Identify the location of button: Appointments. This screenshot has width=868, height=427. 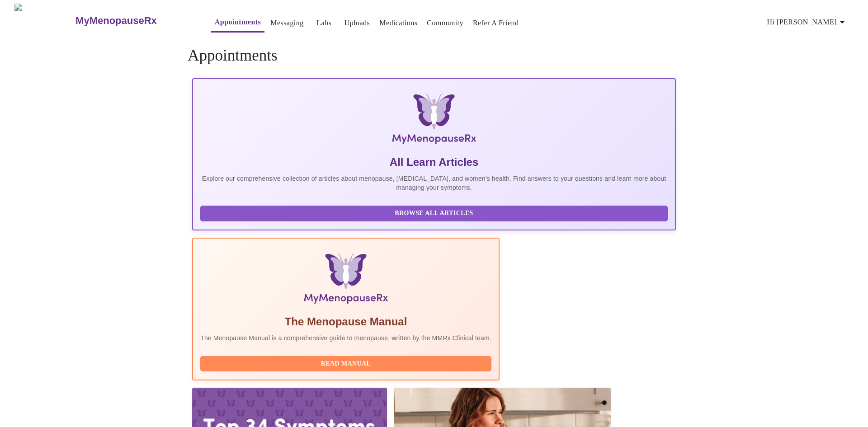
(237, 22).